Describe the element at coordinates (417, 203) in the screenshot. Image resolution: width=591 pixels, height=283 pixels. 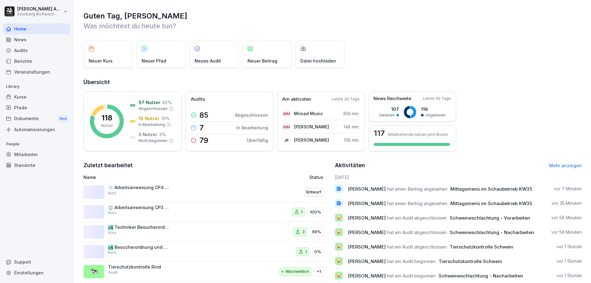
I see `span: hat einen Beitrag angesehen` at that location.